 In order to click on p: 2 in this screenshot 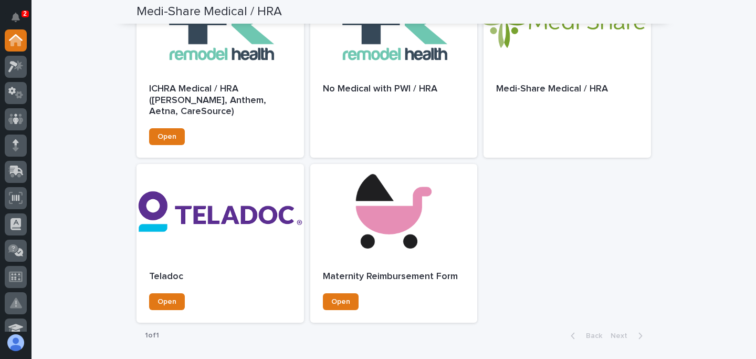, I will do `click(25, 14)`.